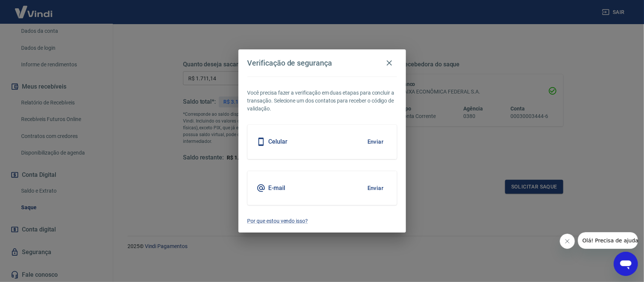 The height and width of the screenshot is (282, 644). What do you see at coordinates (34, 8) in the screenshot?
I see `span: Olá! Precisa de ajuda?` at bounding box center [34, 8].